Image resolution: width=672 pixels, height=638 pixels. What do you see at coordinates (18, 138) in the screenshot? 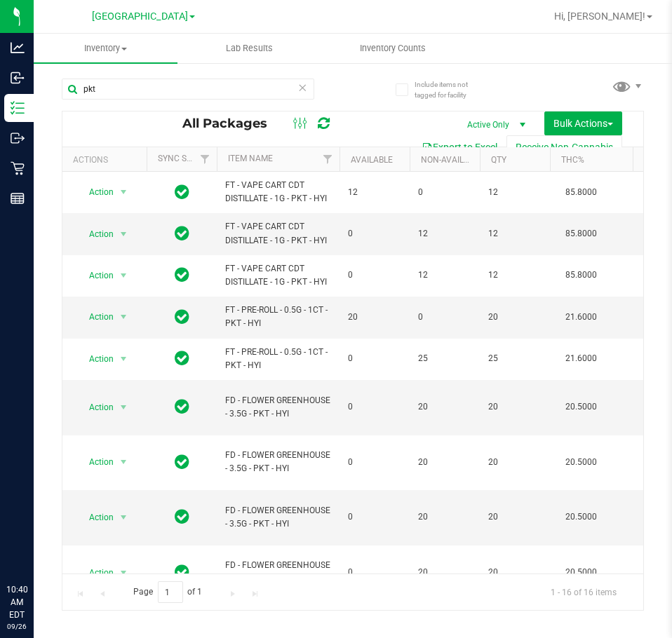
I see `inline-svg: Outbound` at bounding box center [18, 138].